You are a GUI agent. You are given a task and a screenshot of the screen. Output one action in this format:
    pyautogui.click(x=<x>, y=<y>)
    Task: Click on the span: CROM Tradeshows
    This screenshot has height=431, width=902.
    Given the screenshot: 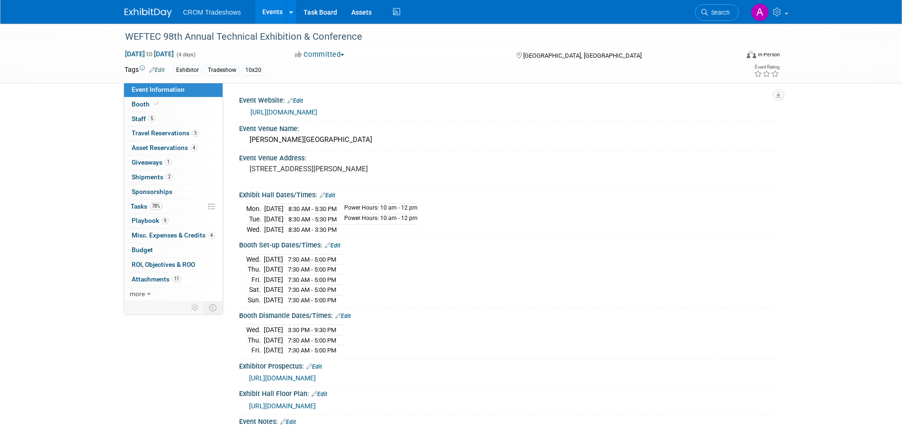 What is the action you would take?
    pyautogui.click(x=212, y=12)
    